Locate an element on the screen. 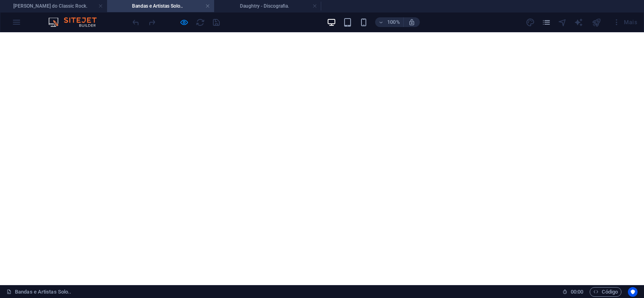  span: 00 00 is located at coordinates (577, 292).